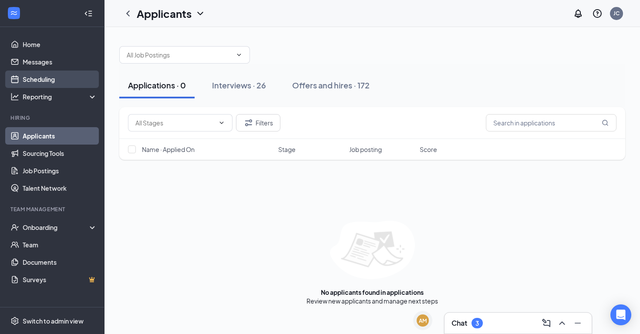  I want to click on svg: ChevronLeft, so click(128, 14).